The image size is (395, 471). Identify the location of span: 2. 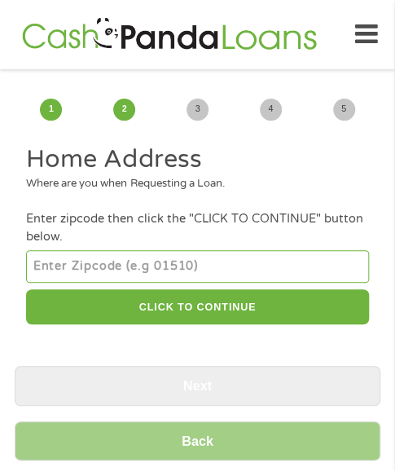
(124, 109).